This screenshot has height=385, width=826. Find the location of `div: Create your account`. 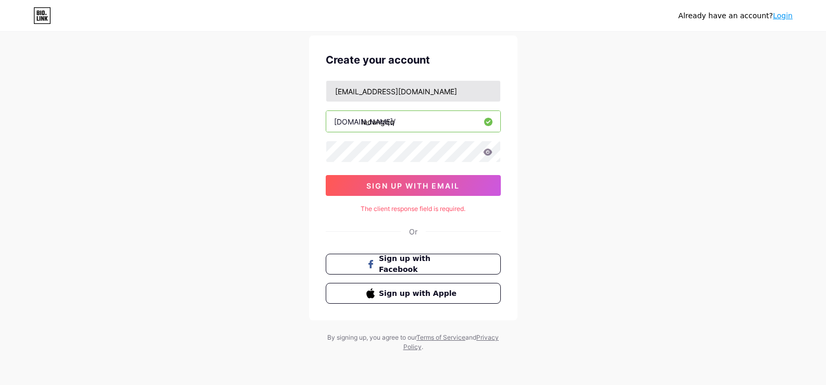

div: Create your account is located at coordinates (413, 60).